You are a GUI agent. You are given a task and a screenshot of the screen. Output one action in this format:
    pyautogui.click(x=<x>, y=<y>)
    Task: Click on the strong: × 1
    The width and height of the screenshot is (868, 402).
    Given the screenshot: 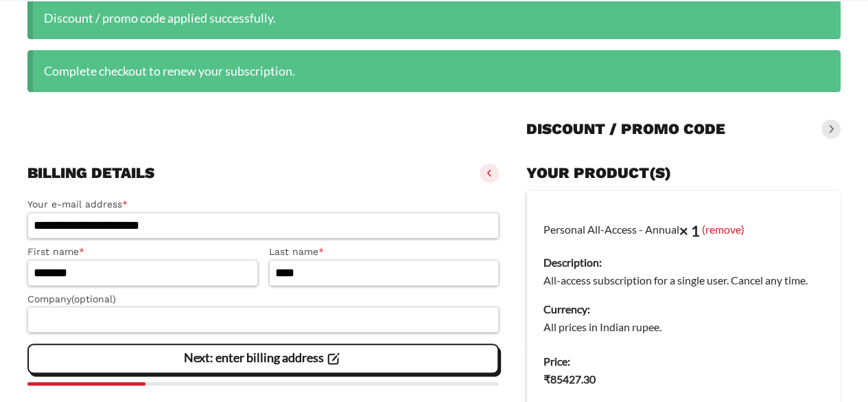 What is the action you would take?
    pyautogui.click(x=690, y=230)
    